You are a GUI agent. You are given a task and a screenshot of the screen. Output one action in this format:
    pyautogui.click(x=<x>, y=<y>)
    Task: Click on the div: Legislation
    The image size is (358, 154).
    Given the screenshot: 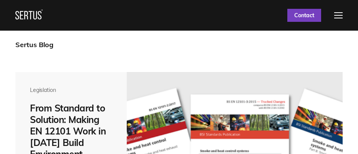 What is the action you would take?
    pyautogui.click(x=71, y=90)
    